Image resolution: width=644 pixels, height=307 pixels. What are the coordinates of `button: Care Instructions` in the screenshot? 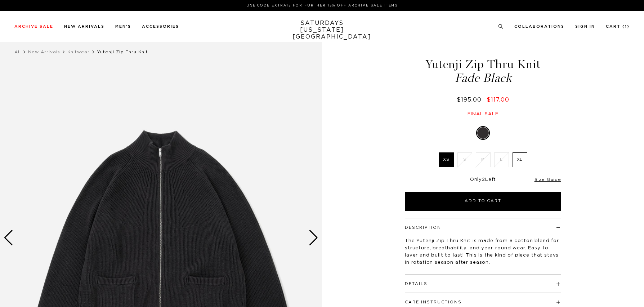 It's located at (433, 302).